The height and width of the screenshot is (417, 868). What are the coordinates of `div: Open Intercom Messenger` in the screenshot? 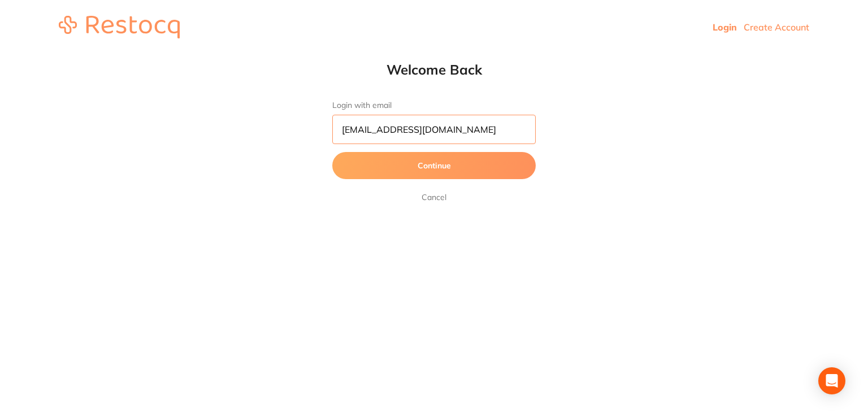 It's located at (832, 381).